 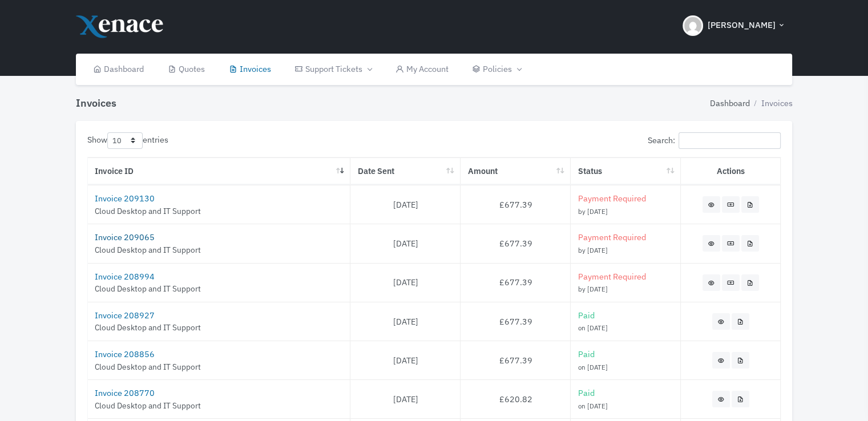 I want to click on a: Invoices, so click(x=250, y=69).